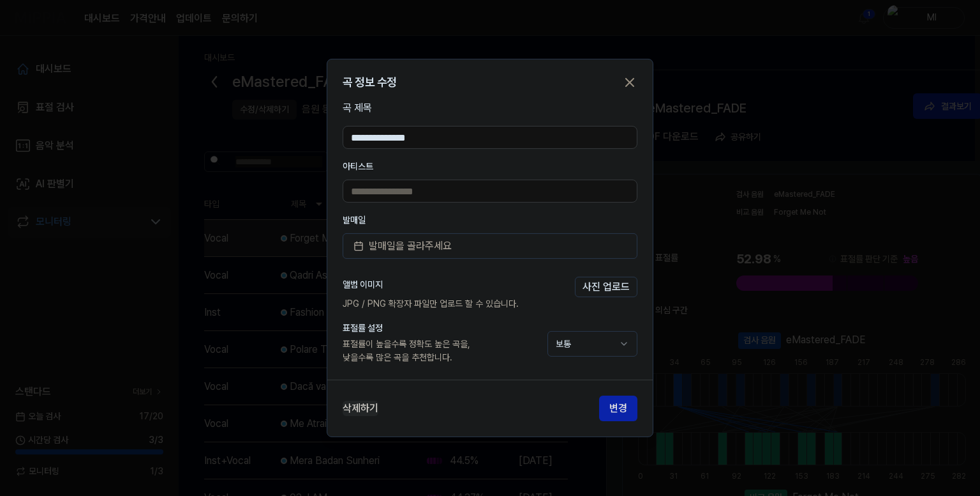  I want to click on div: JPG / PNG 확장자 파일만 업로드 할 수 있습니다., so click(490, 303).